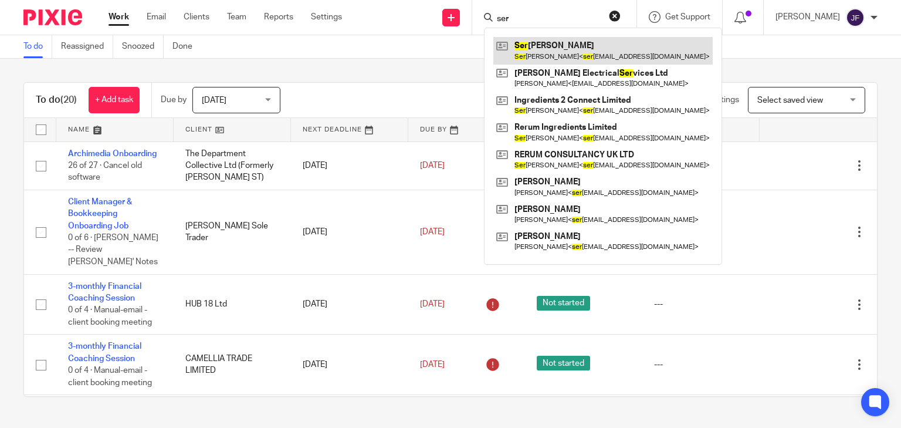 The height and width of the screenshot is (428, 901). Describe the element at coordinates (187, 46) in the screenshot. I see `a: Done` at that location.